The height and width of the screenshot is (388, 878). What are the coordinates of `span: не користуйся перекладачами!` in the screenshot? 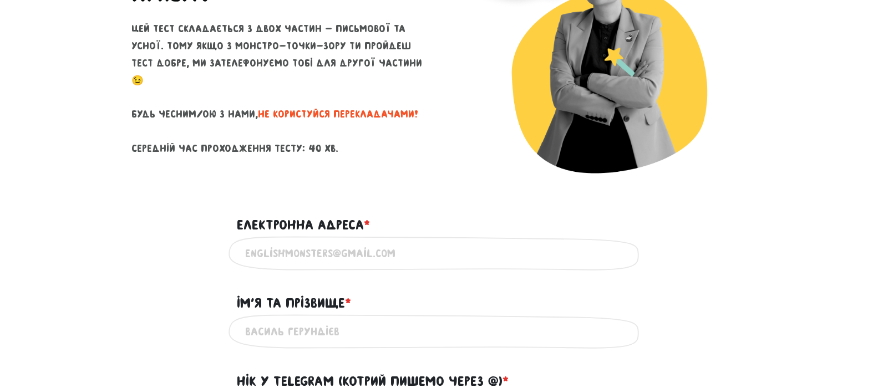 It's located at (338, 114).